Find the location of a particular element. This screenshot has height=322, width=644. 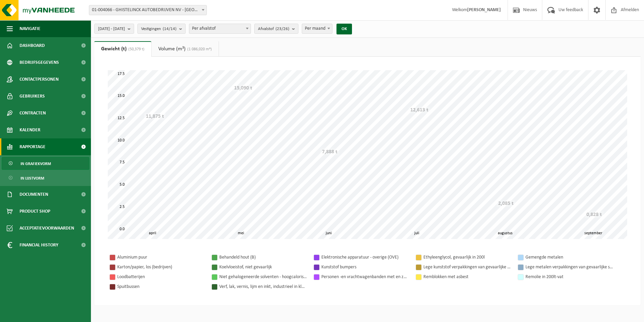

span: Documenten is located at coordinates (34, 194).